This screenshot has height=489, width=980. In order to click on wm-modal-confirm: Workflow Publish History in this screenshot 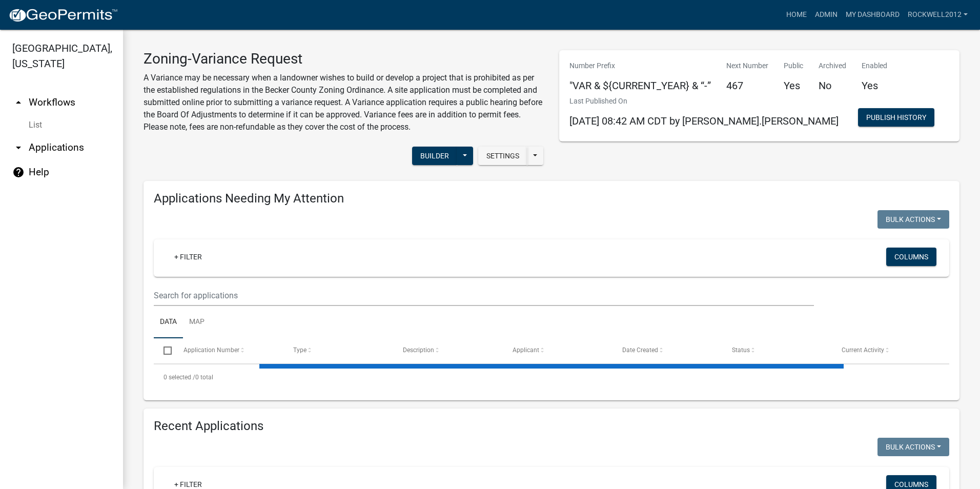, I will do `click(896, 119)`.